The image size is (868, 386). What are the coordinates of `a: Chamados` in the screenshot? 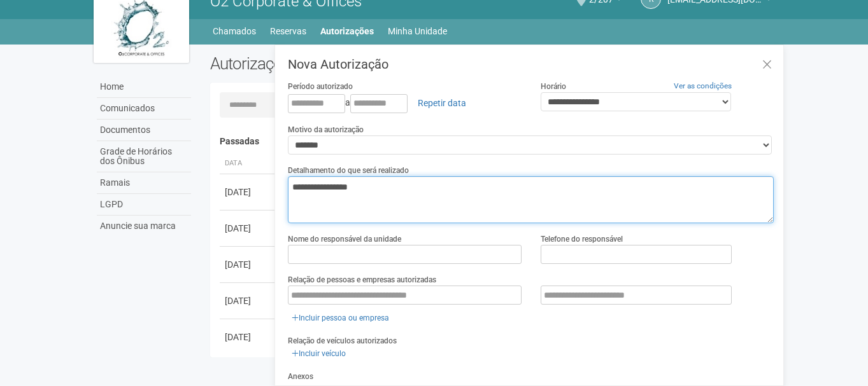 It's located at (234, 31).